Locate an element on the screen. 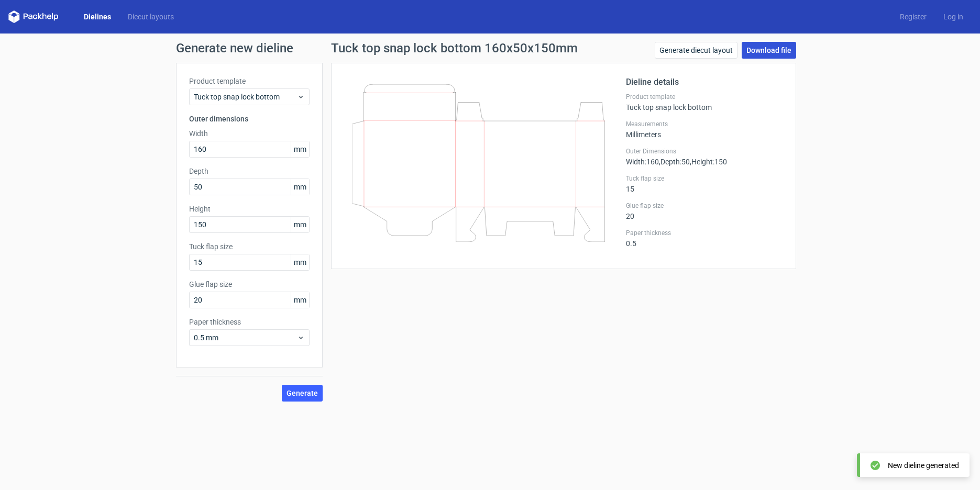  label: Depth is located at coordinates (249, 171).